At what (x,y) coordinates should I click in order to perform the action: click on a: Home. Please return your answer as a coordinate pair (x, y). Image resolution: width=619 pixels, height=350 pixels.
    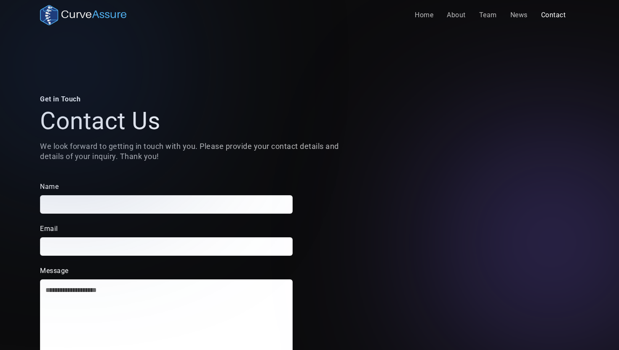
    Looking at the image, I should click on (424, 15).